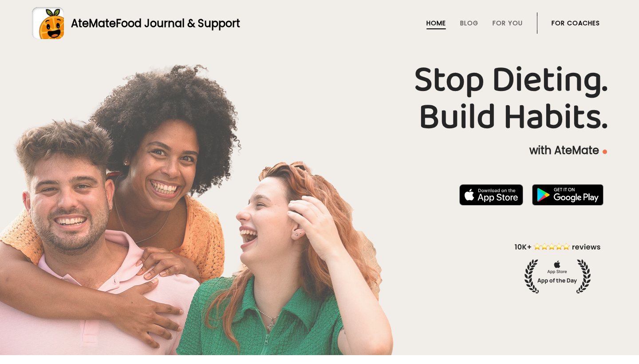 The image size is (639, 364). Describe the element at coordinates (320, 99) in the screenshot. I see `h1: Stop Dieting. Build Habits.` at that location.